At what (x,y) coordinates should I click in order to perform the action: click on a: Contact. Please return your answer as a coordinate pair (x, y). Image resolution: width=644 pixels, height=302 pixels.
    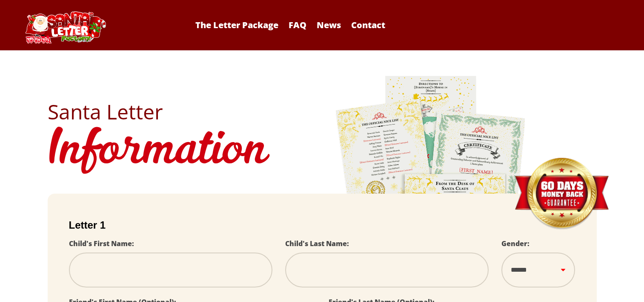
    Looking at the image, I should click on (368, 25).